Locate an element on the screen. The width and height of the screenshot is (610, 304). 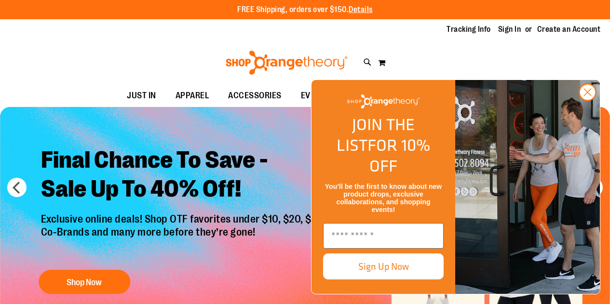
span: FOR 10% OFF is located at coordinates (399, 155).